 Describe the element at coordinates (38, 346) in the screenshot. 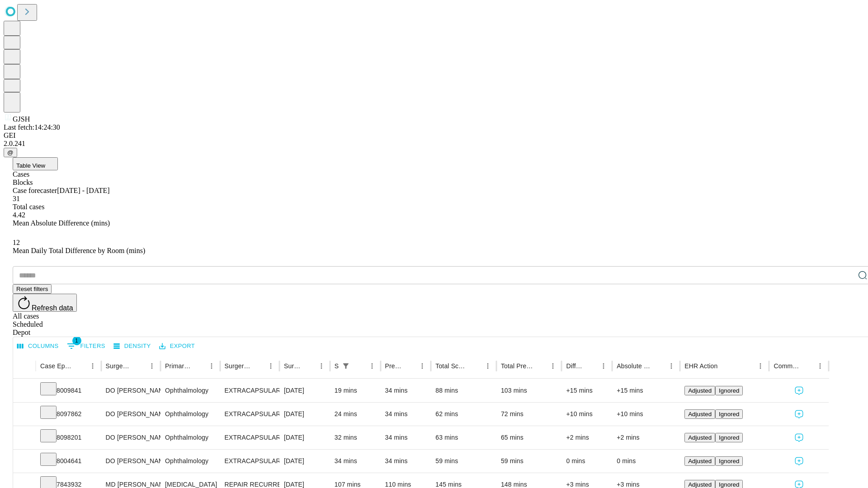

I see `button: Select columns` at that location.